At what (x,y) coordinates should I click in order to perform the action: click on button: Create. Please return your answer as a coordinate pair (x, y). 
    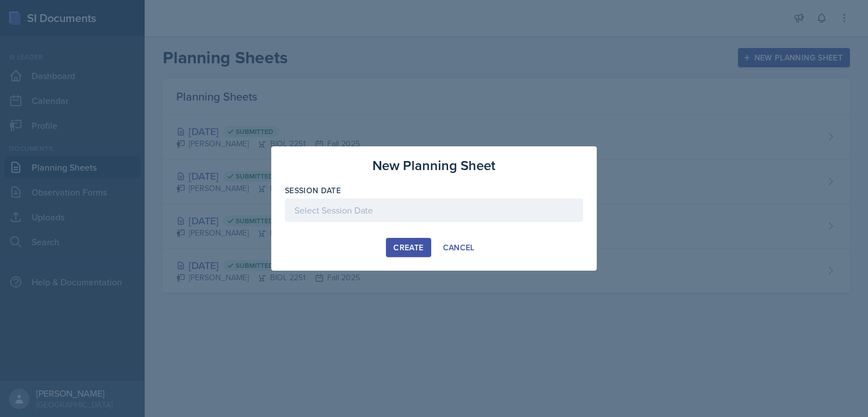
    Looking at the image, I should click on (408, 247).